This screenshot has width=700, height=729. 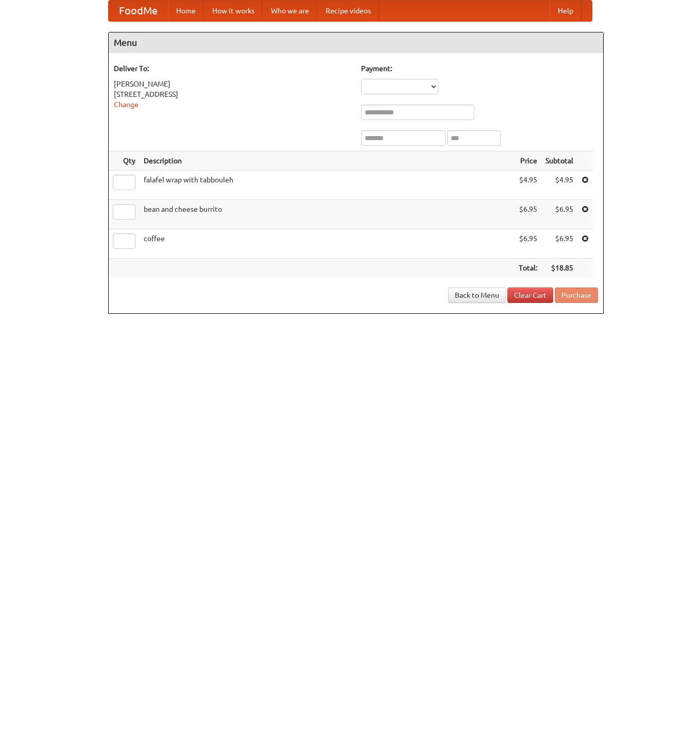 What do you see at coordinates (479, 69) in the screenshot?
I see `h5: Payment:` at bounding box center [479, 69].